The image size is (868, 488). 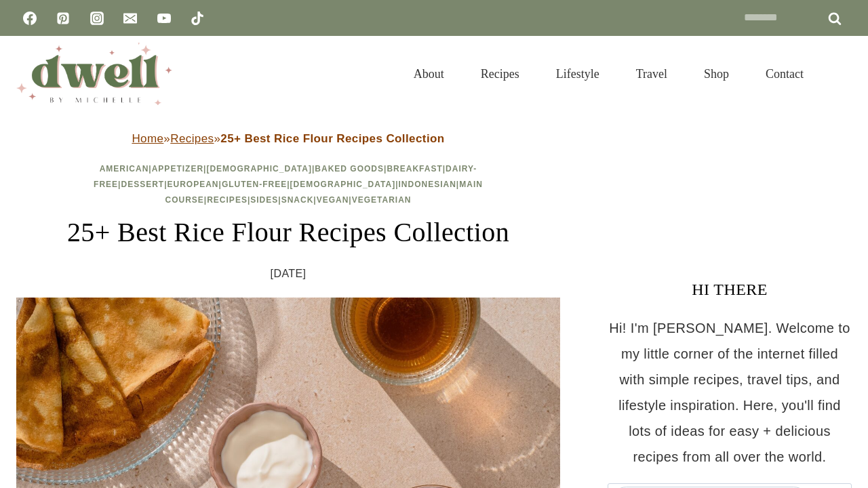 What do you see at coordinates (608, 74) in the screenshot?
I see `nav: Primary Navigation` at bounding box center [608, 74].